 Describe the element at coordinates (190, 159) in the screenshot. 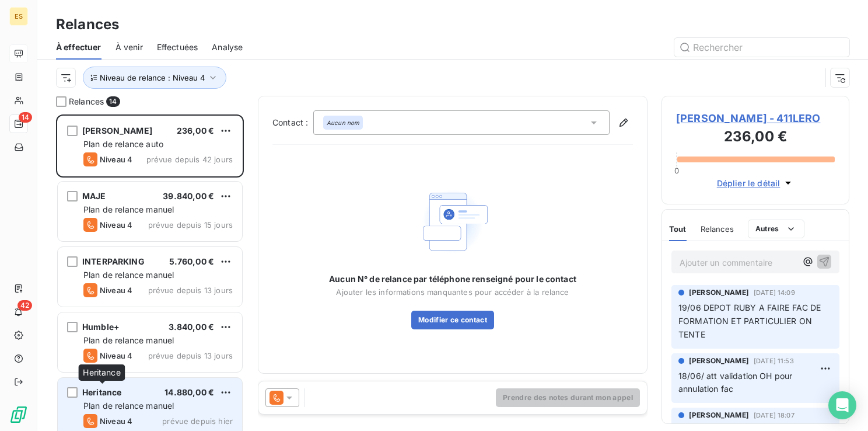

I see `span: prévue depuis 42 jours` at that location.